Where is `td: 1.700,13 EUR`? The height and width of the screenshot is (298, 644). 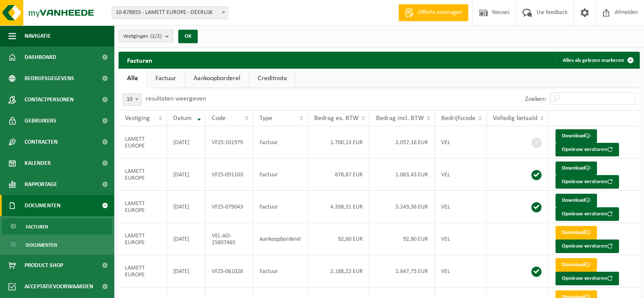 td: 1.700,13 EUR is located at coordinates (339, 142).